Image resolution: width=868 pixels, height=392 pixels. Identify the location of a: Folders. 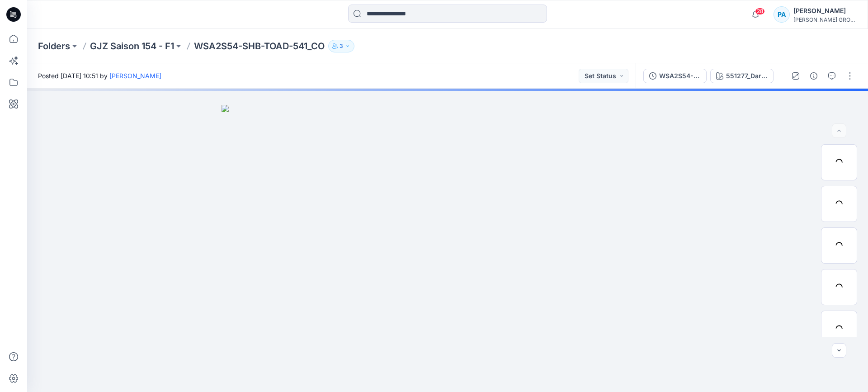
(53, 46).